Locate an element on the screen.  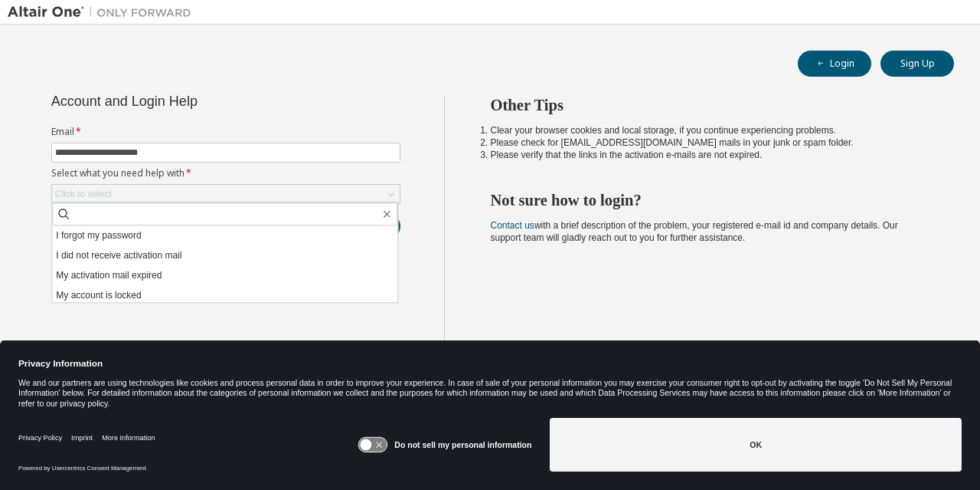
li: I forgot my password is located at coordinates (224, 235).